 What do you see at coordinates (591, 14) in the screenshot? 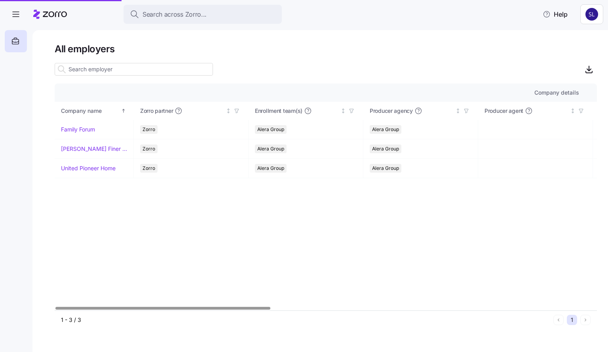
I see `img: 9541d6806b9e2684641ca7bfe3afc45a` at bounding box center [591, 14].